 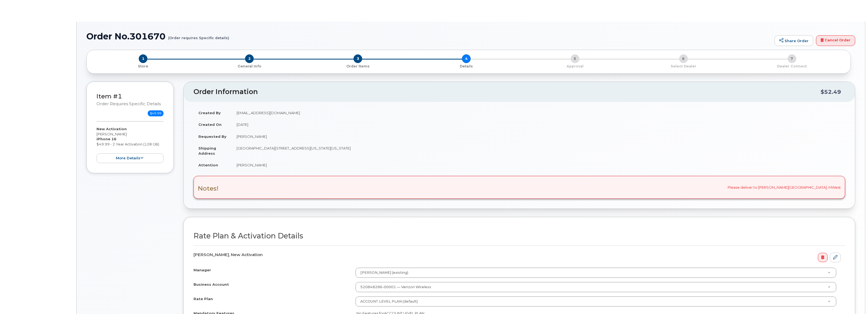 What do you see at coordinates (202, 270) in the screenshot?
I see `label: Manager` at bounding box center [202, 270].